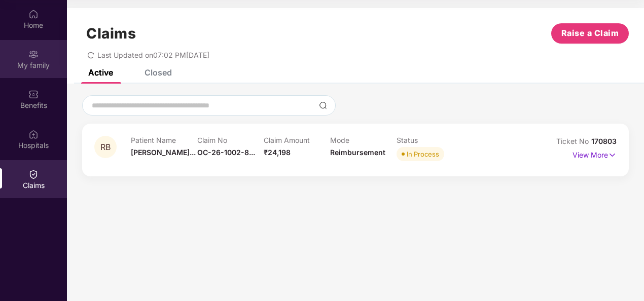 Image resolution: width=644 pixels, height=301 pixels. I want to click on p: Claim No, so click(231, 140).